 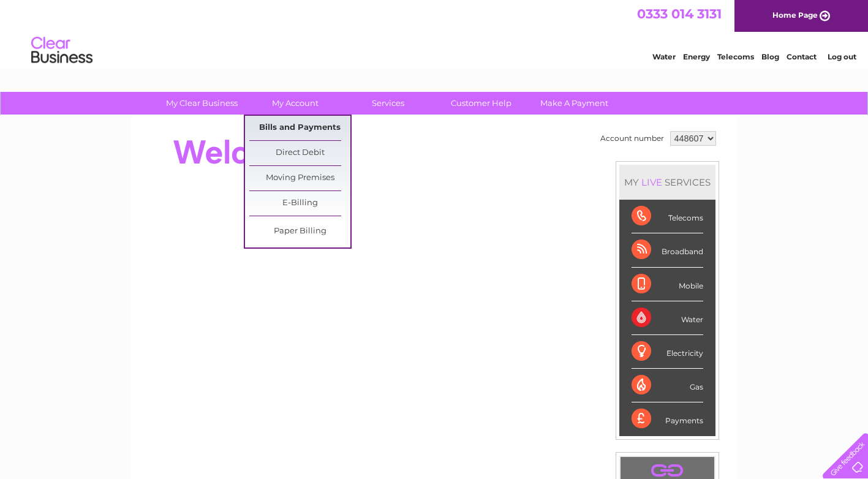 What do you see at coordinates (667, 250) in the screenshot?
I see `div: Broadband` at bounding box center [667, 250].